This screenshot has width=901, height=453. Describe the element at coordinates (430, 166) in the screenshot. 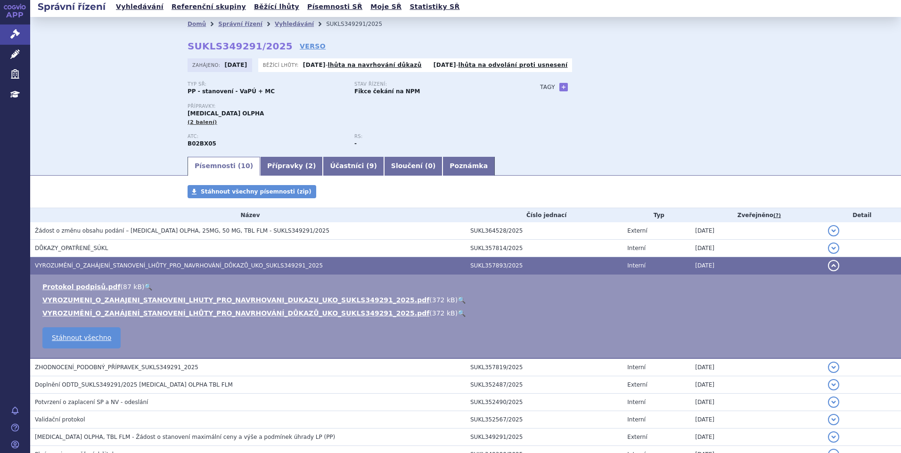

I see `span: 0` at that location.